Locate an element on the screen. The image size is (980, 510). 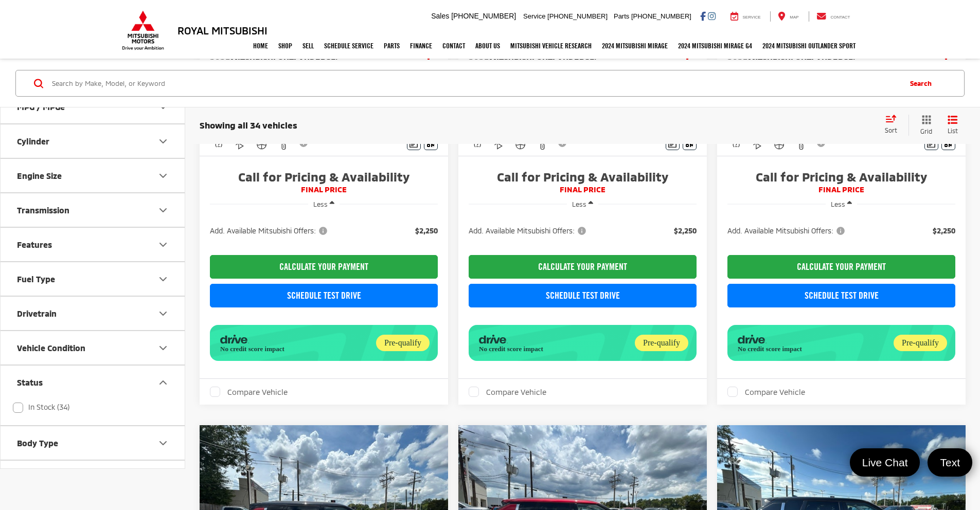
a: Sell is located at coordinates (308, 46).